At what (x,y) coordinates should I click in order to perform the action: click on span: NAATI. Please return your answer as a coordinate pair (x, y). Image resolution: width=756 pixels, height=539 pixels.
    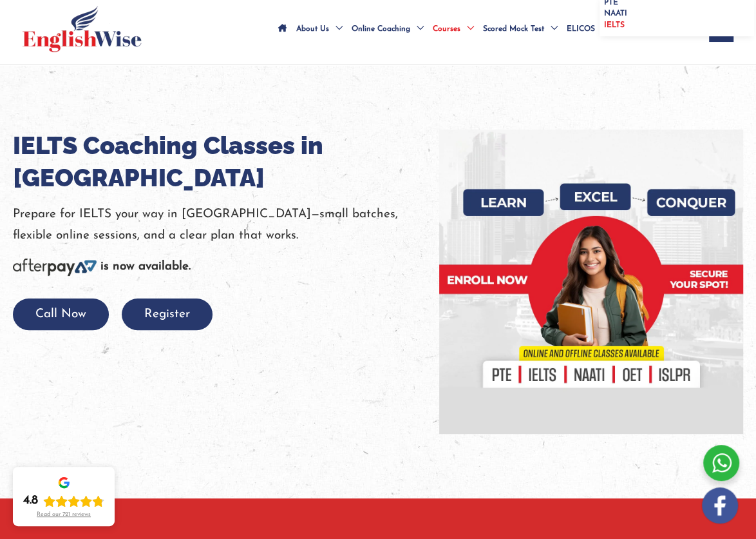
    Looking at the image, I should click on (616, 14).